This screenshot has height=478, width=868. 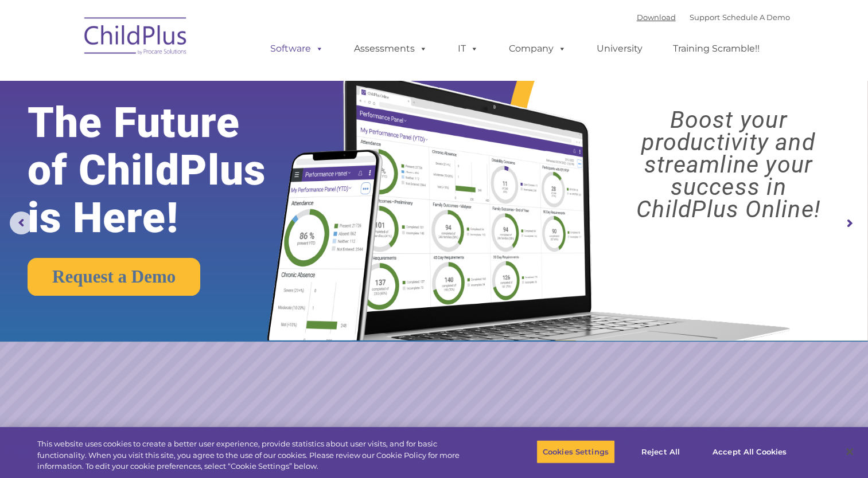 What do you see at coordinates (849, 452) in the screenshot?
I see `button: Close` at bounding box center [849, 452].